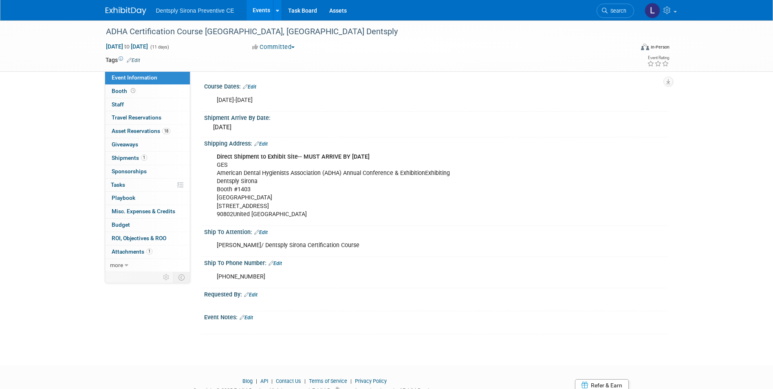 The image size is (773, 389). I want to click on span: Budget, so click(121, 225).